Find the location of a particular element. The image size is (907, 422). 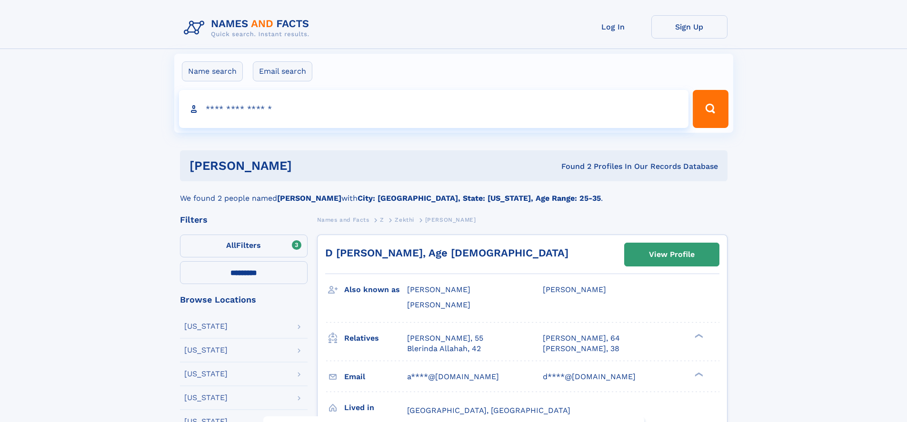

label: Filters is located at coordinates (244, 246).